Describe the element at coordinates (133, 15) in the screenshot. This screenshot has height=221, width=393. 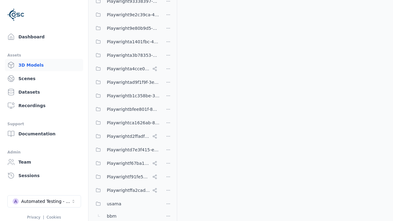
I see `span: Playwright9e2c39ca-48c3-4c03-98f4-0435f3624ea6` at that location.